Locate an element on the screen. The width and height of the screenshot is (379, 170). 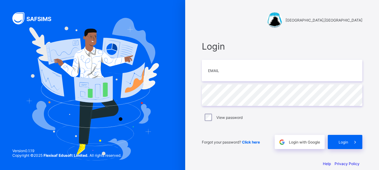
span: Login with Google is located at coordinates (304, 142).